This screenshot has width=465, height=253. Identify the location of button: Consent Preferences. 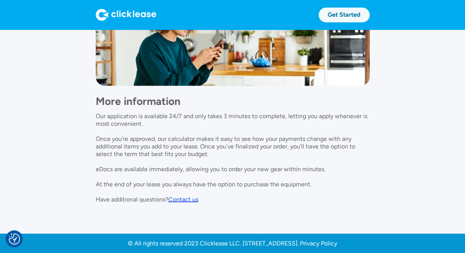
(14, 239).